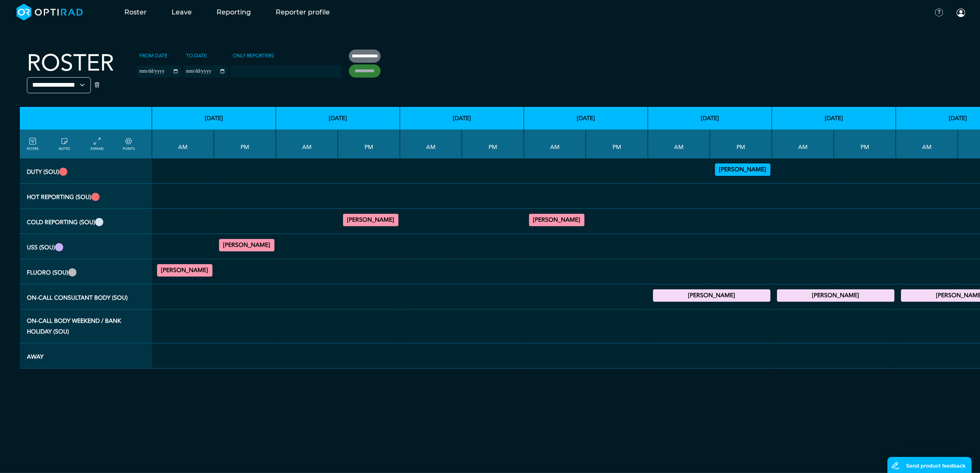  I want to click on img: brand-opti-rad-logos-blue-and-white-d2f68631ba2948856bd03f2d395fb146ddc8fb01b4b6e9315ea85fa773367..., so click(49, 12).